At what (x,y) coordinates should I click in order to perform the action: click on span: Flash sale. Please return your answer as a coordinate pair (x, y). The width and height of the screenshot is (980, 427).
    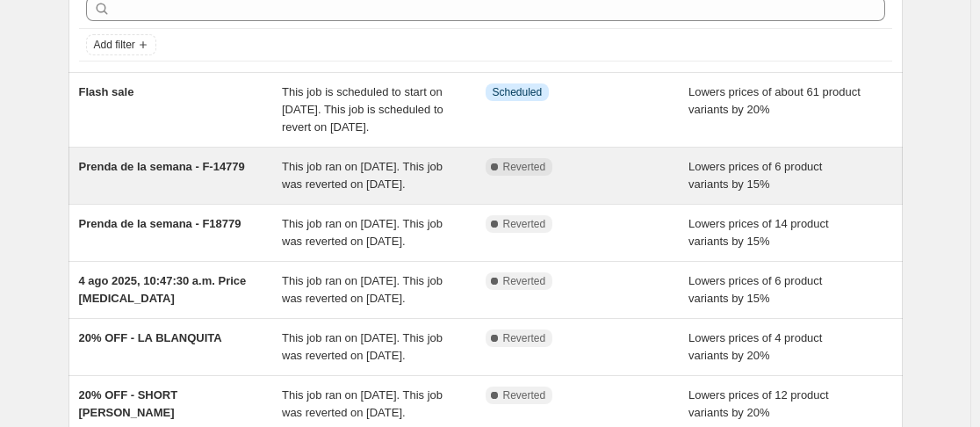
    Looking at the image, I should click on (106, 91).